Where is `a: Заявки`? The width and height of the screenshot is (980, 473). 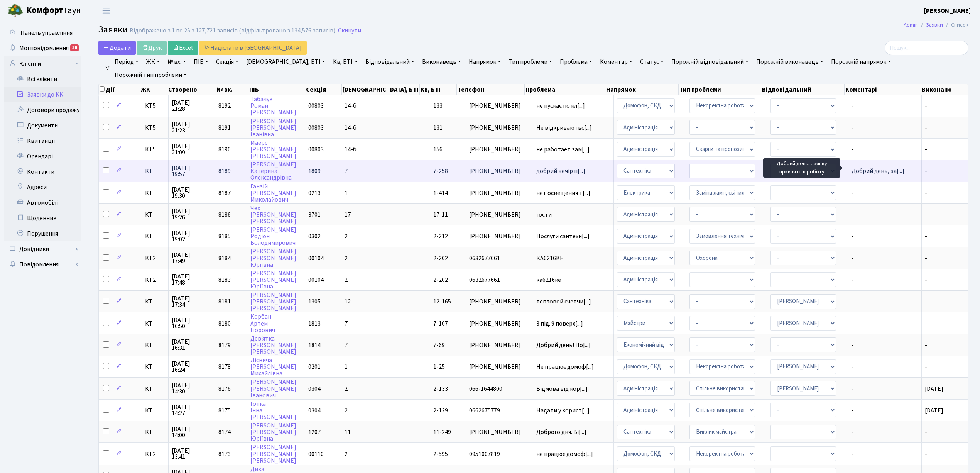 a: Заявки is located at coordinates (935, 25).